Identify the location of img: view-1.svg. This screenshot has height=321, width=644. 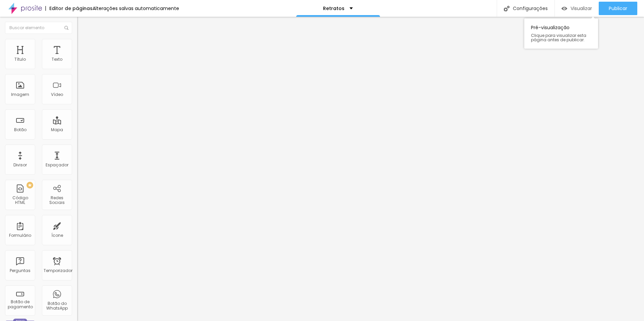
(564, 8).